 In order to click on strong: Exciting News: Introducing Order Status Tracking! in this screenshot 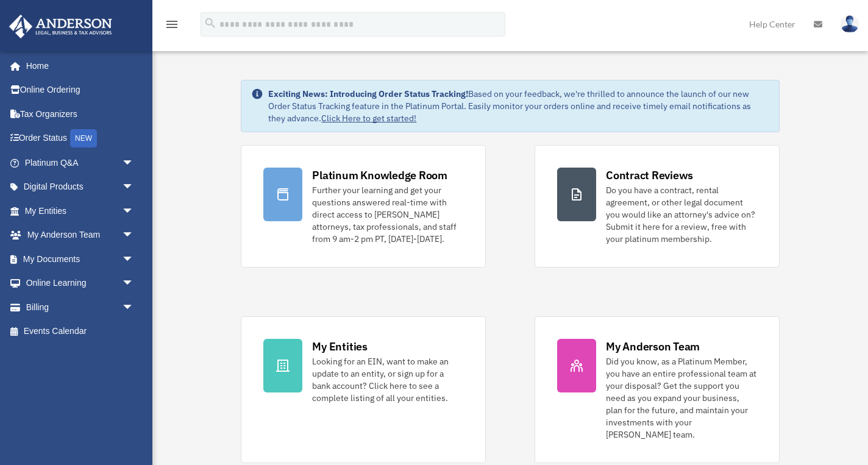, I will do `click(368, 94)`.